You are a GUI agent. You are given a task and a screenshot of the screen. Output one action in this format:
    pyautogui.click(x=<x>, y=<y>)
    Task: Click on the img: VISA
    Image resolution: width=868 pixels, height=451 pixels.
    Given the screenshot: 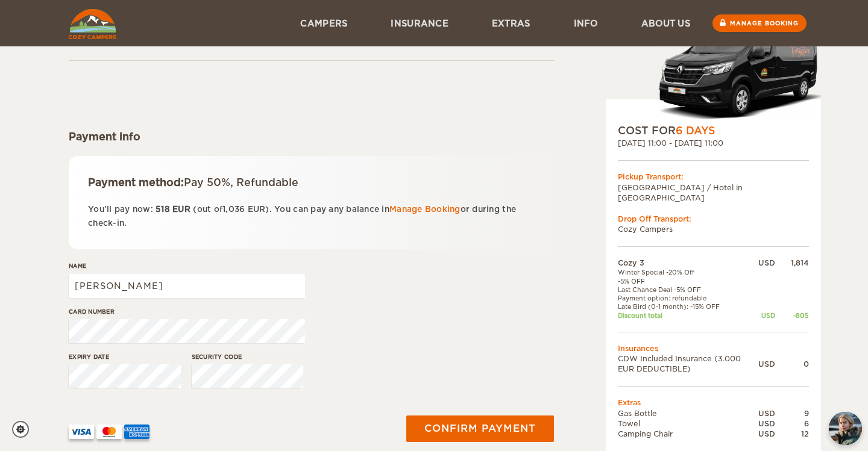 What is the action you would take?
    pyautogui.click(x=82, y=432)
    